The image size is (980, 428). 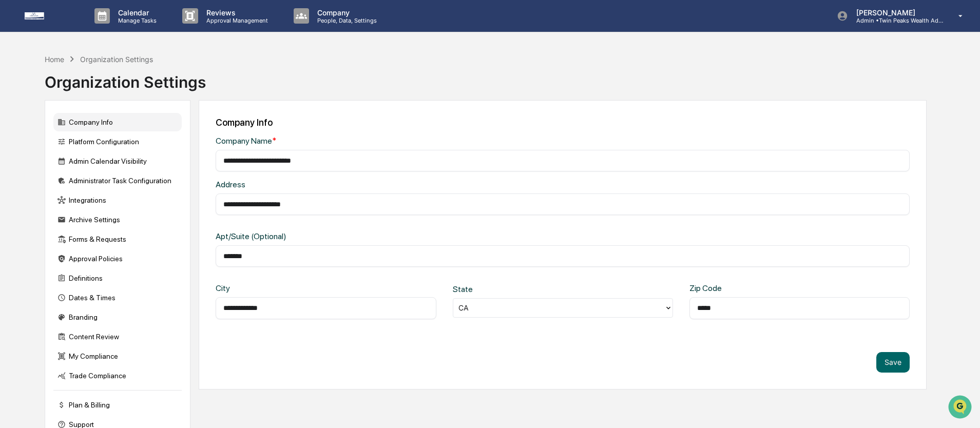 I want to click on div: City, so click(x=265, y=288).